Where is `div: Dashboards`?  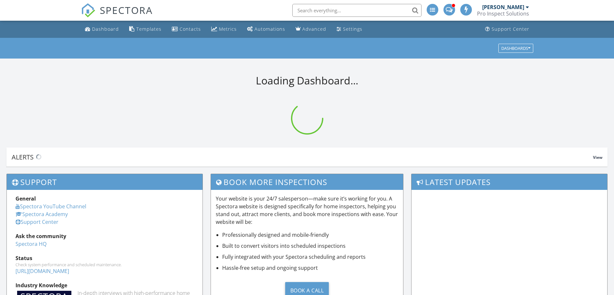 div: Dashboards is located at coordinates (516, 48).